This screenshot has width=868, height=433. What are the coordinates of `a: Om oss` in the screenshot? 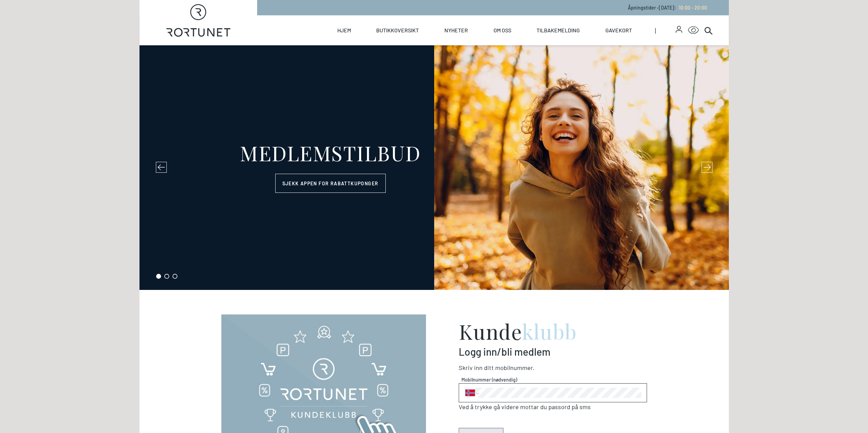 It's located at (502, 31).